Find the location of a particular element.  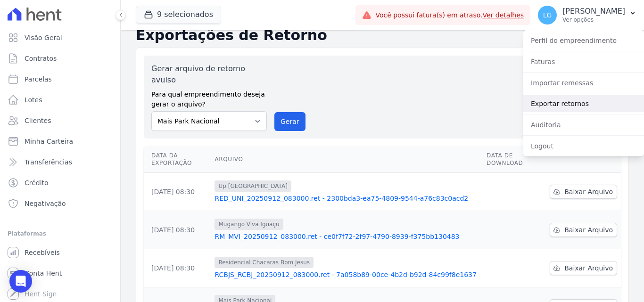

span: Negativação is located at coordinates (45, 204).